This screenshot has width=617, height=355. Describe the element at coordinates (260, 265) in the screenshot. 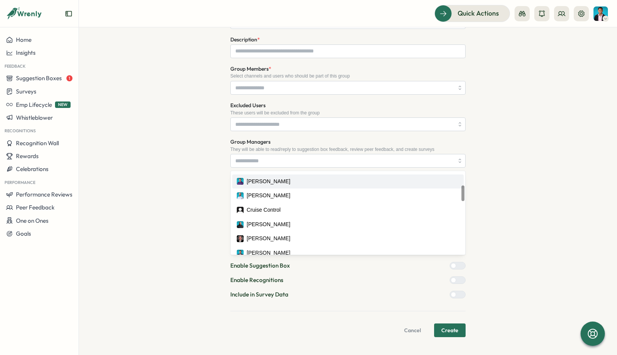

I see `p: Enable Suggestion Box` at that location.